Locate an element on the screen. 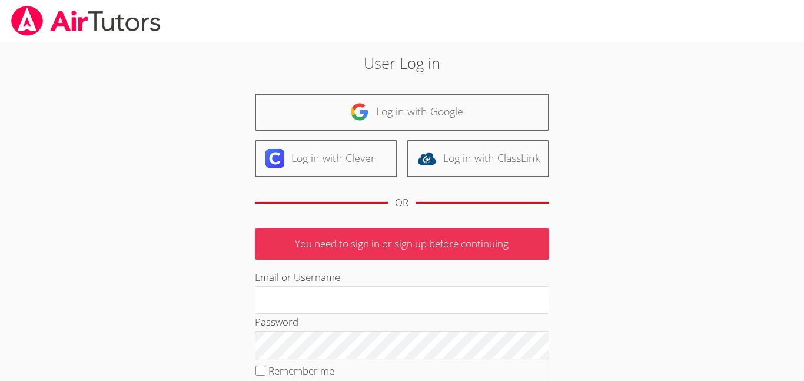 The height and width of the screenshot is (381, 804). img: clever-logo-6eab21bc6e7a338710f1a6ff85c0baf02591cd810cc4098c63d3a4b26e2feb20.svg is located at coordinates (275, 158).